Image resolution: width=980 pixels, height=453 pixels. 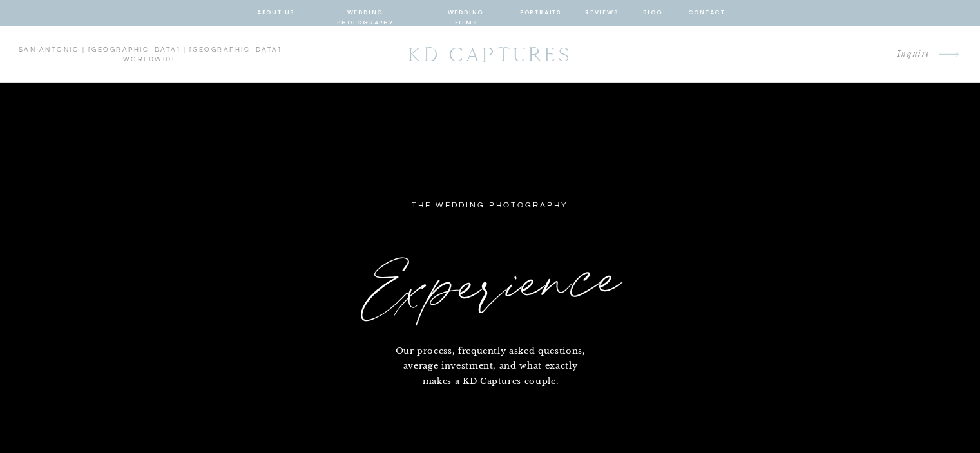 What do you see at coordinates (601, 13) in the screenshot?
I see `a: reviews` at bounding box center [601, 13].